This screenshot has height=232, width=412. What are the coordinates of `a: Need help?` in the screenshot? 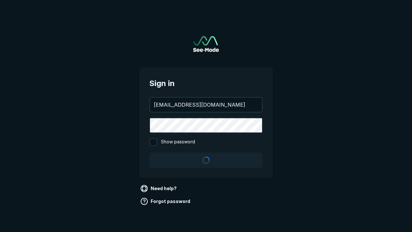 It's located at (159, 189).